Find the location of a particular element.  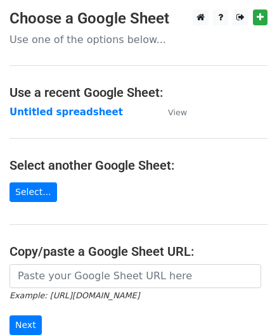

a: View is located at coordinates (171, 112).